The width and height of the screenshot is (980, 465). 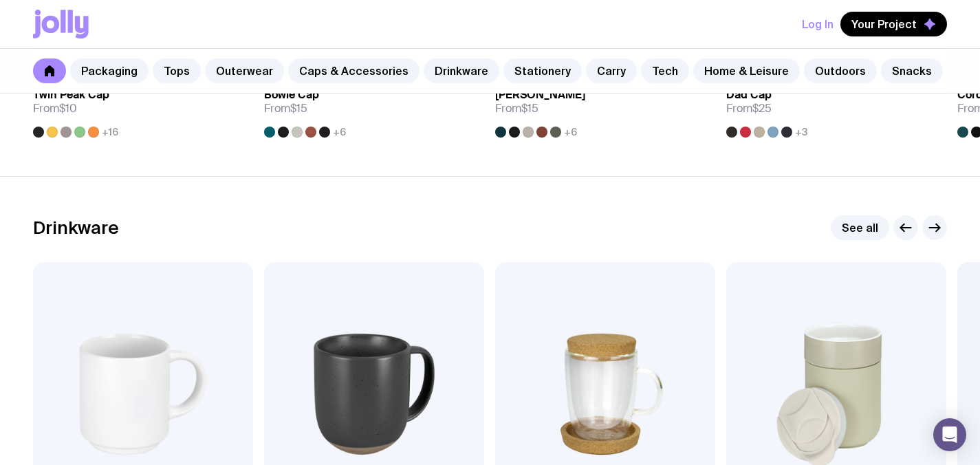 What do you see at coordinates (143, 107) in the screenshot?
I see `a: Twin Peak CapFrom$10+16` at bounding box center [143, 107].